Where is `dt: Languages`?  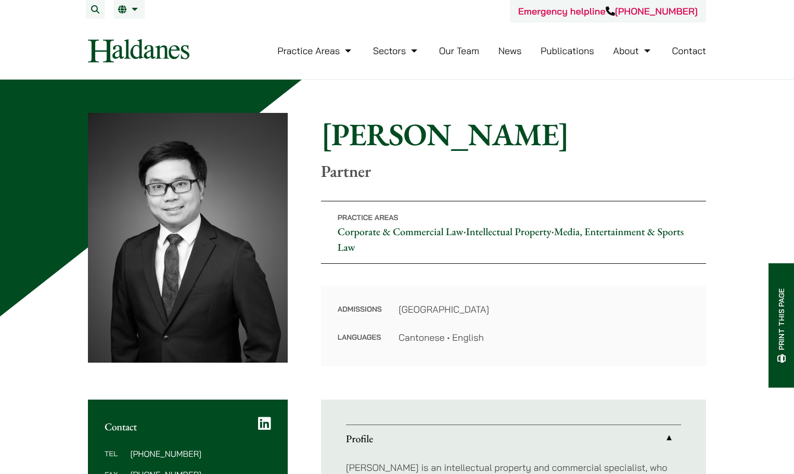 dt: Languages is located at coordinates (360, 337).